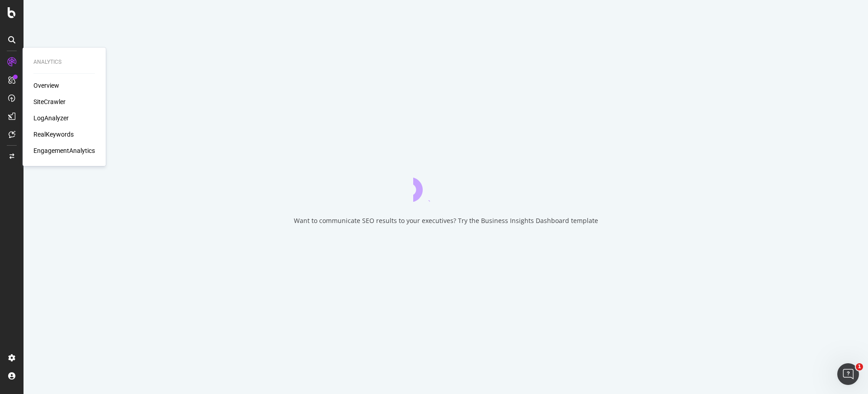 This screenshot has width=868, height=394. I want to click on div: animation, so click(446, 185).